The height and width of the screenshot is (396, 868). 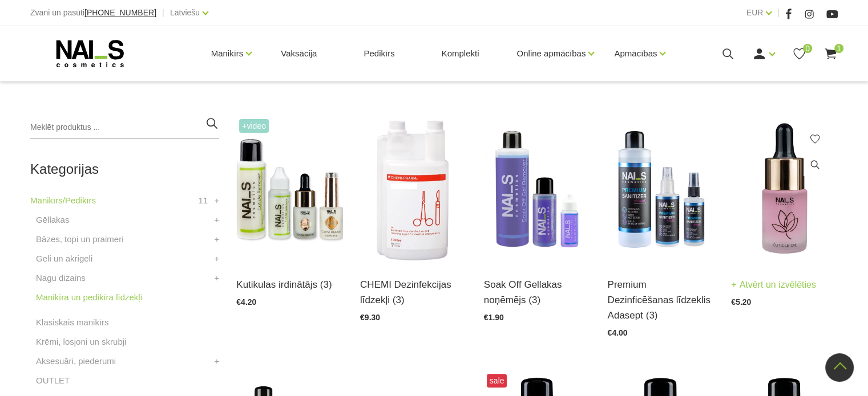 What do you see at coordinates (289, 189) in the screenshot?
I see `a: Līdzeklis kutikulas mīkstināšanai un irdināšanai vien pāris sekunžu laikā. Ideāli piemērots kutik...` at bounding box center [289, 189].